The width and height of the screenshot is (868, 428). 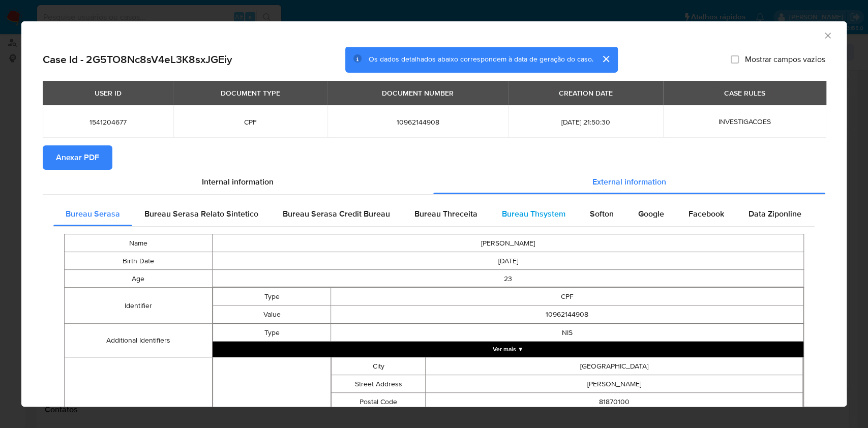 What do you see at coordinates (446, 213) in the screenshot?
I see `span: Bureau Threceita` at bounding box center [446, 213].